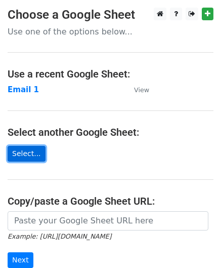 The height and width of the screenshot is (268, 221). What do you see at coordinates (110, 132) in the screenshot?
I see `h4: Select another Google Sheet:` at bounding box center [110, 132].